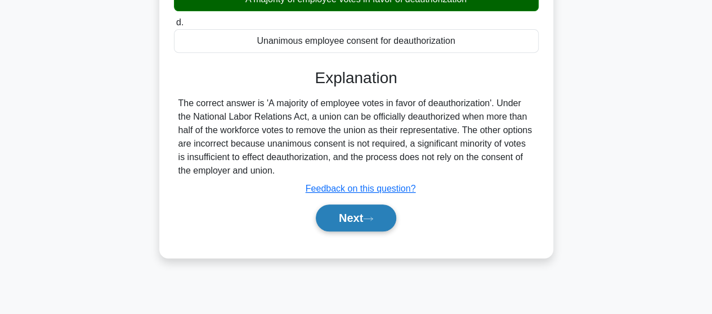 Image resolution: width=712 pixels, height=314 pixels. Describe the element at coordinates (356, 137) in the screenshot. I see `div: The correct answer is 'A majority of employee votes in favor of deauthorization'. Under the Natio...` at that location.